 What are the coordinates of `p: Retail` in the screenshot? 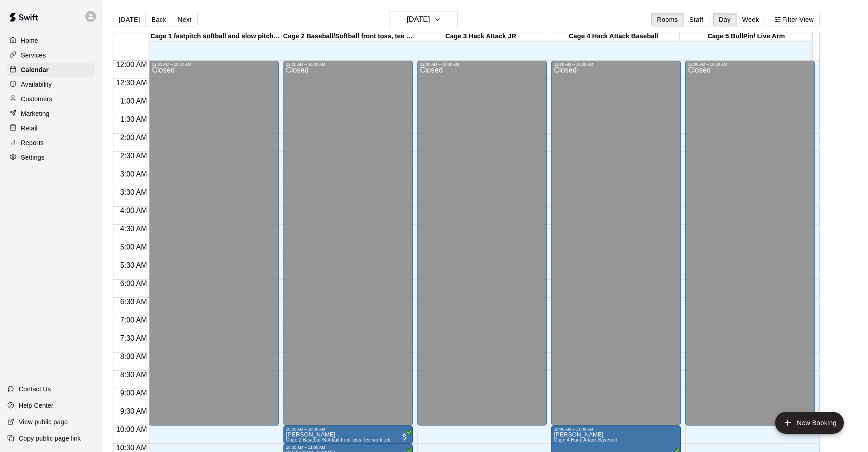 It's located at (29, 128).